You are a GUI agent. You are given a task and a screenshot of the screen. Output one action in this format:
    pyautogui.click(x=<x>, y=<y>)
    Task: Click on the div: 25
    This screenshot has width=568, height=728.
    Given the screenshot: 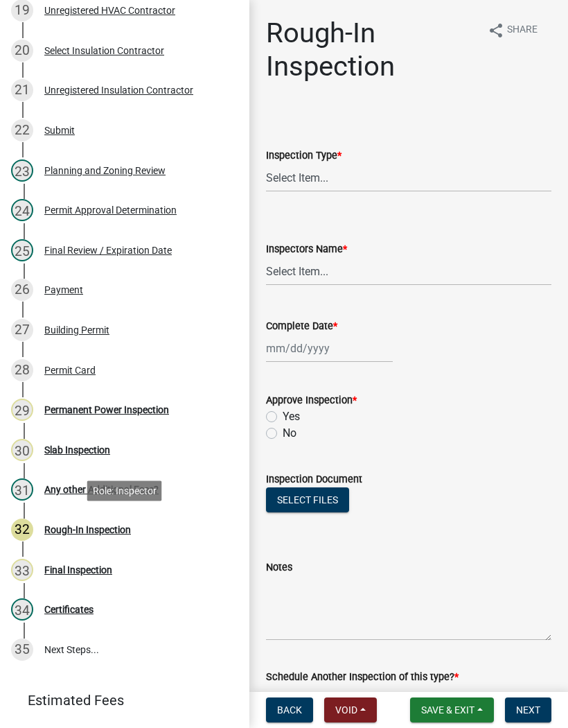 What is the action you would take?
    pyautogui.click(x=23, y=250)
    